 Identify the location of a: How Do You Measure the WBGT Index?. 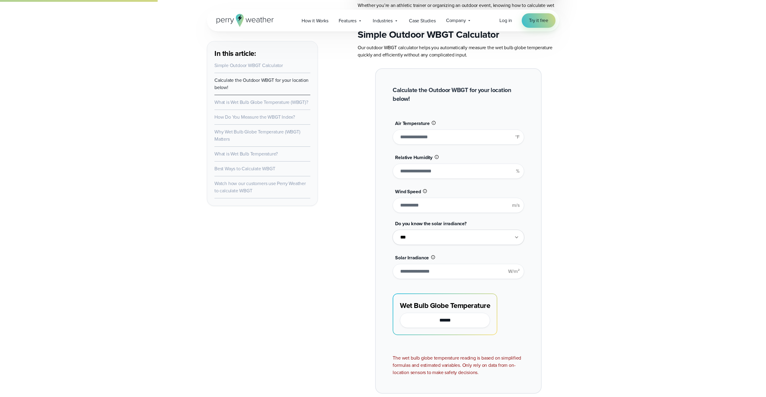
(255, 117).